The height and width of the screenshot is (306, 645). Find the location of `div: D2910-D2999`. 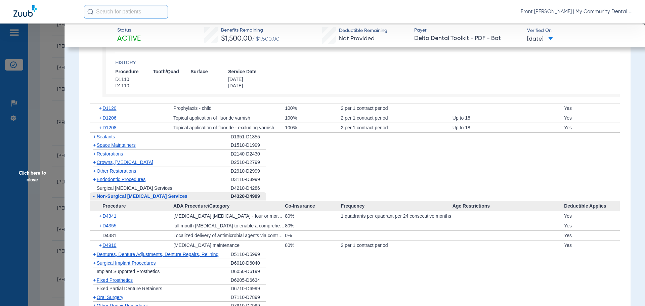

div: D2910-D2999 is located at coordinates (248, 171).